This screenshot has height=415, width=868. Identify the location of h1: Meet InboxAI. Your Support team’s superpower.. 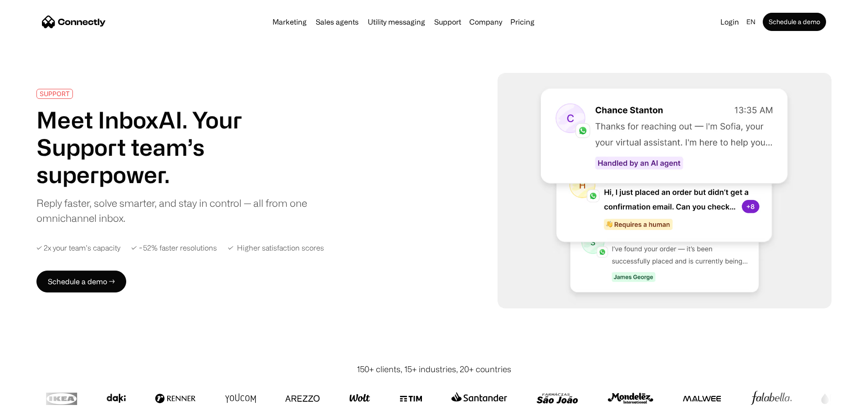
(175, 147).